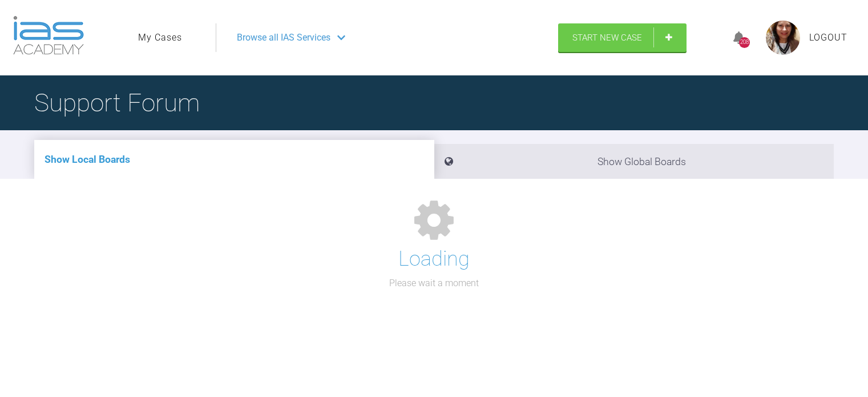 This screenshot has width=868, height=397. What do you see at coordinates (434, 259) in the screenshot?
I see `h1: Loading` at bounding box center [434, 259].